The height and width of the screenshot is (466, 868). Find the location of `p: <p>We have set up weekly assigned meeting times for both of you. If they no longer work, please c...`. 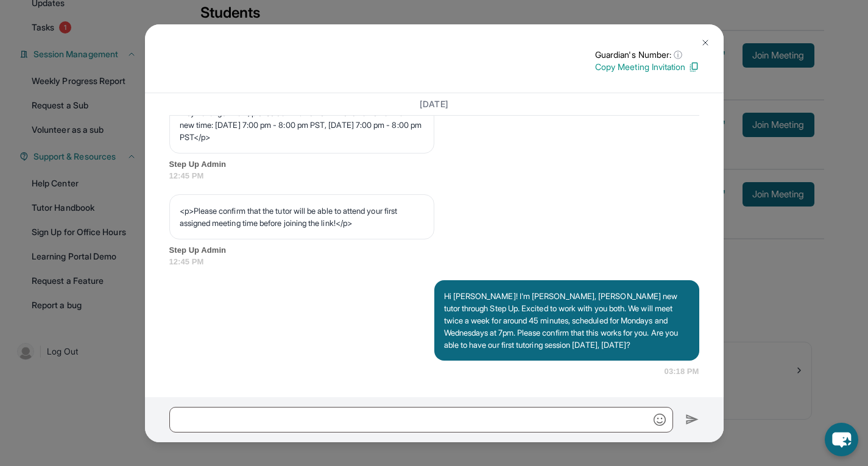

p: <p>We have set up weekly assigned meeting times for both of you. If they no longer work, please c... is located at coordinates (302, 119).